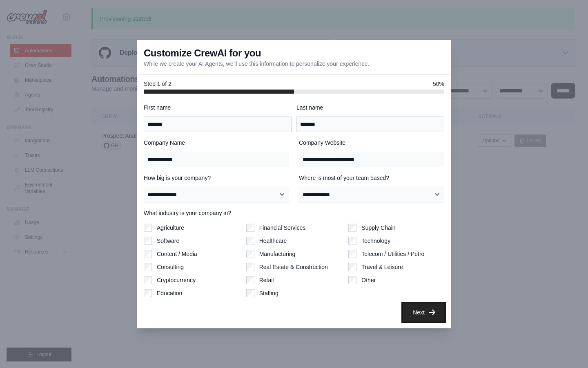  I want to click on label: Content / Media, so click(177, 254).